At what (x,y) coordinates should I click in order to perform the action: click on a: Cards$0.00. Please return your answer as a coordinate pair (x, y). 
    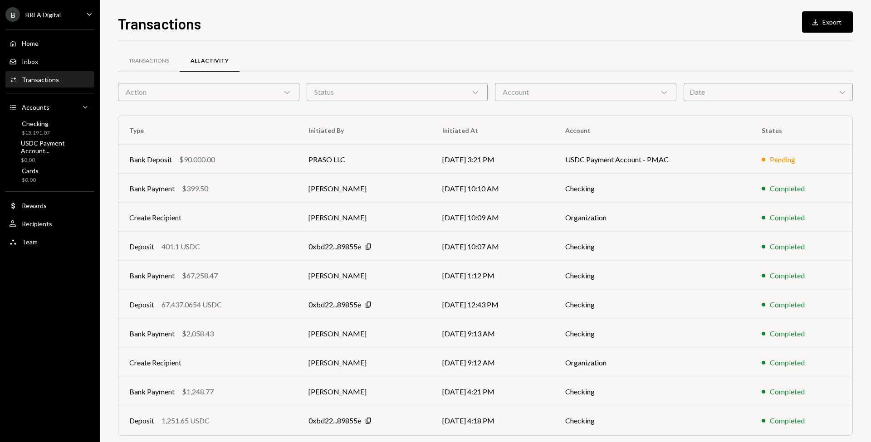
    Looking at the image, I should click on (50, 175).